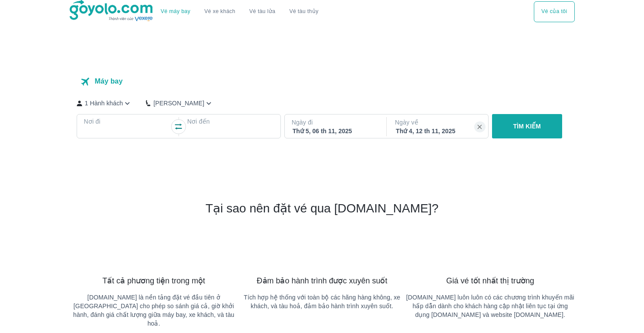 Image resolution: width=644 pixels, height=333 pixels. Describe the element at coordinates (554, 12) in the screenshot. I see `button: Vé của tôi` at that location.